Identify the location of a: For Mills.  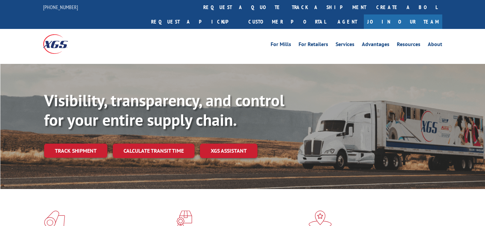
(281, 45).